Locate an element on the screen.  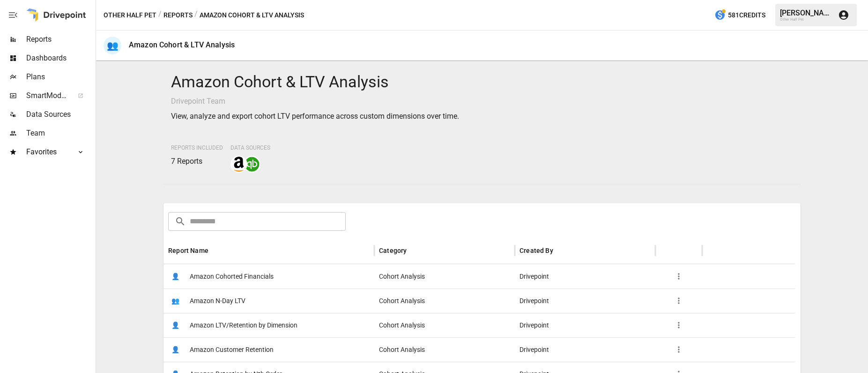
div: Category is located at coordinates (393, 251).